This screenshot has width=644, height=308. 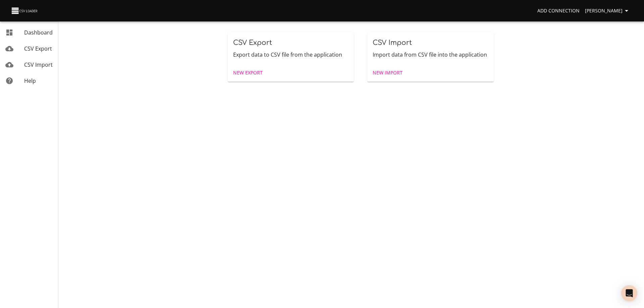 What do you see at coordinates (291, 55) in the screenshot?
I see `p: Export data to CSV file from the application` at bounding box center [291, 55].